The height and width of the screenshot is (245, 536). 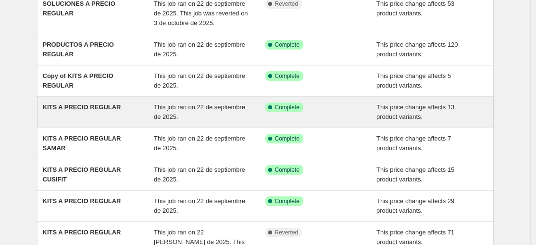 What do you see at coordinates (415, 205) in the screenshot?
I see `span: This price change affects 29 product variants.` at bounding box center [415, 205].